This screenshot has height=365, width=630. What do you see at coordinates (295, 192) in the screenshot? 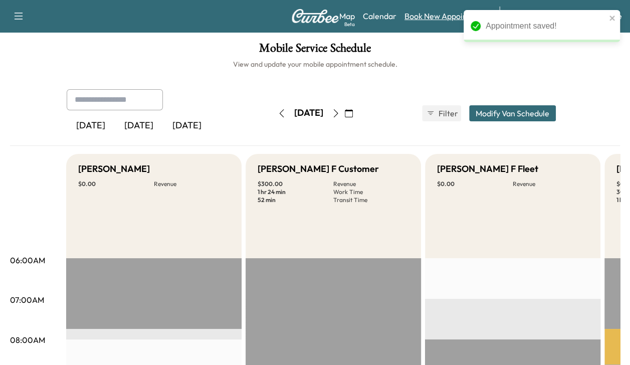
I see `p: 1 hr 24 min` at bounding box center [295, 192].